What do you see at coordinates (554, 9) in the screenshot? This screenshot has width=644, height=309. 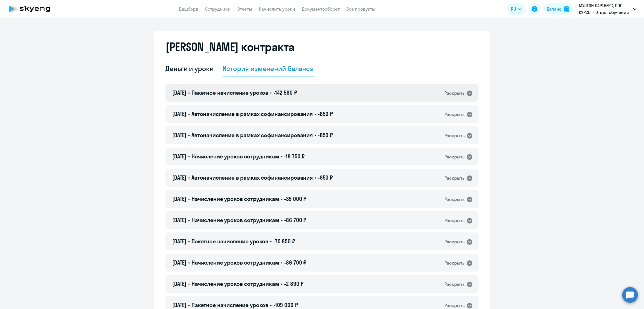 I see `div: Баланс` at bounding box center [554, 9].